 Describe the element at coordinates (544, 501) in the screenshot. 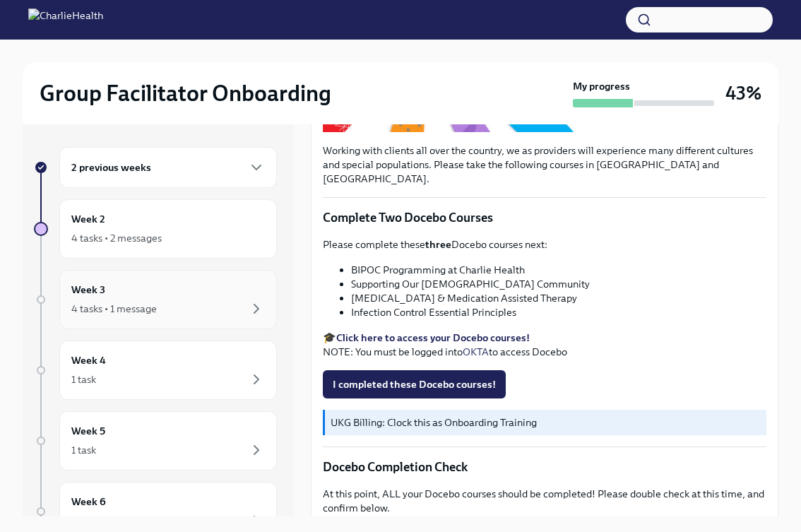

I see `p: At this point, ALL your Docebo courses should be completed! Please double check at this time, and...` at that location.